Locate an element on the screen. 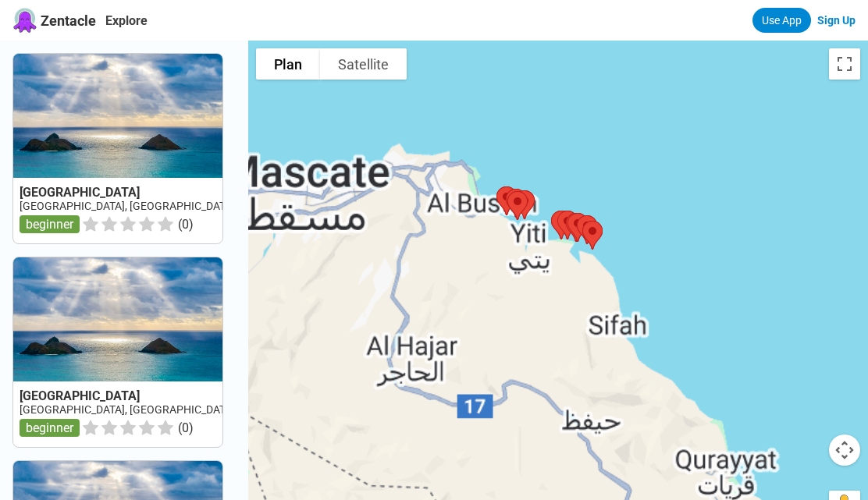  a: Sign Up is located at coordinates (837, 20).